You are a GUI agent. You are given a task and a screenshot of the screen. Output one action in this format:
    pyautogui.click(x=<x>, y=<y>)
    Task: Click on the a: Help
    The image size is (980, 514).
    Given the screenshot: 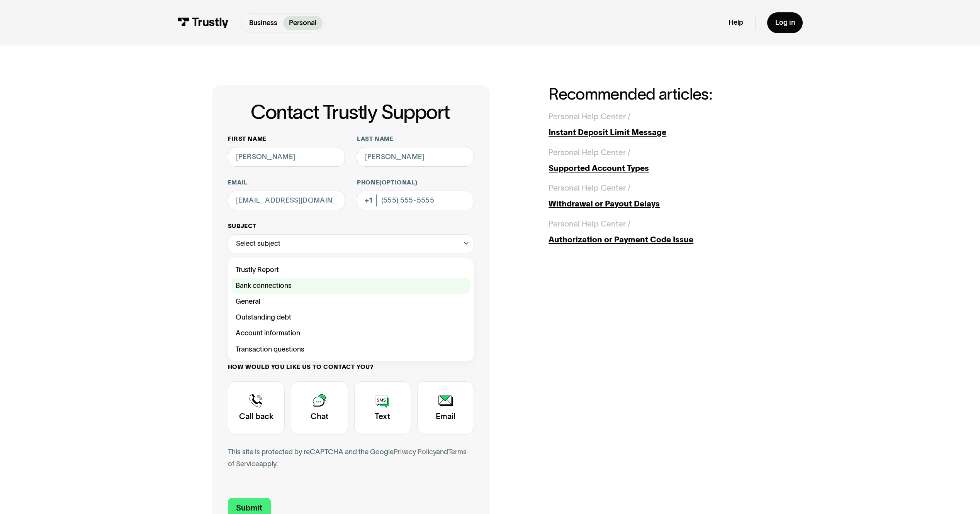 What is the action you would take?
    pyautogui.click(x=736, y=23)
    